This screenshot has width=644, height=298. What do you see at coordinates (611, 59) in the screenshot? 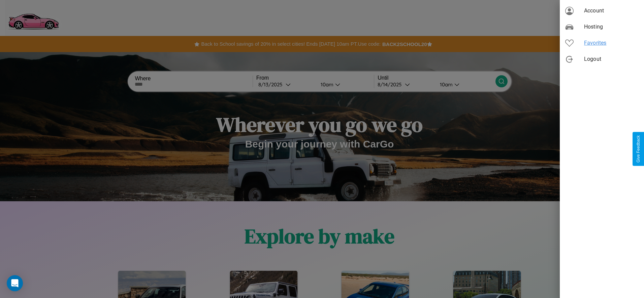
I see `span: Logout` at bounding box center [611, 59].